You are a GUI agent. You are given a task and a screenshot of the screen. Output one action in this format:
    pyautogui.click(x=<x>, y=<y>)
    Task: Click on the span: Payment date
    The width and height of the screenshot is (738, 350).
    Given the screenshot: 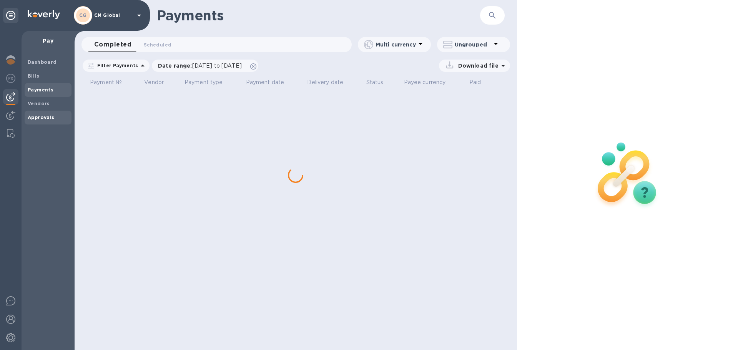 What is the action you would take?
    pyautogui.click(x=270, y=82)
    